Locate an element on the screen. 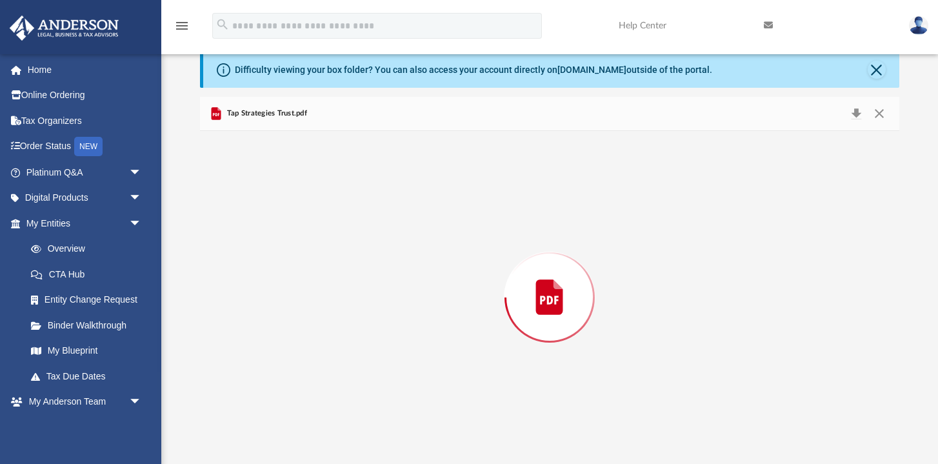 The width and height of the screenshot is (938, 464). div: Difficulty viewing your box folder? You can also access your account directly on outside of the p... is located at coordinates (474, 70).